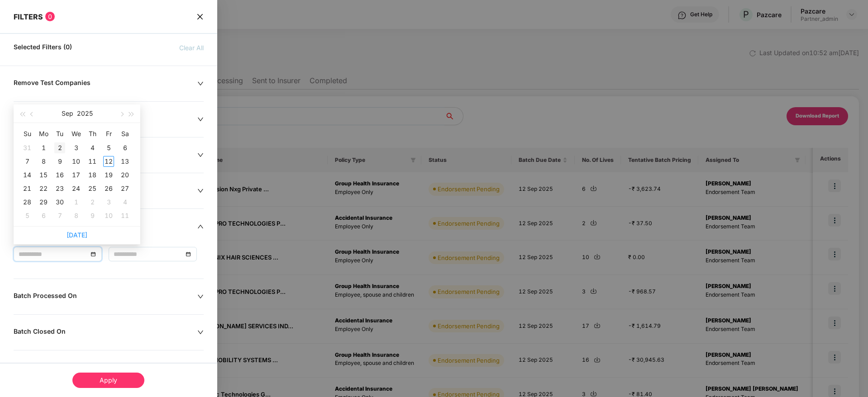 The width and height of the screenshot is (868, 397). I want to click on td: 2025-09-30, so click(60, 202).